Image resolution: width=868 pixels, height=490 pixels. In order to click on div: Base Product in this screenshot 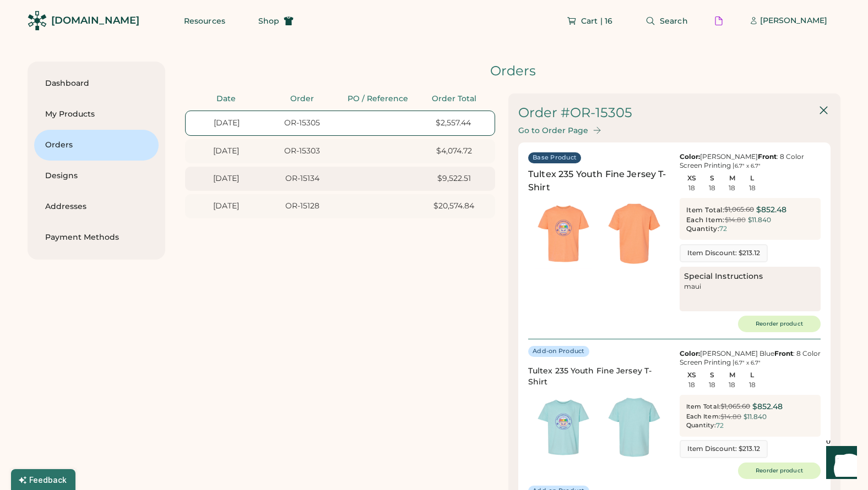, I will do `click(554, 158)`.